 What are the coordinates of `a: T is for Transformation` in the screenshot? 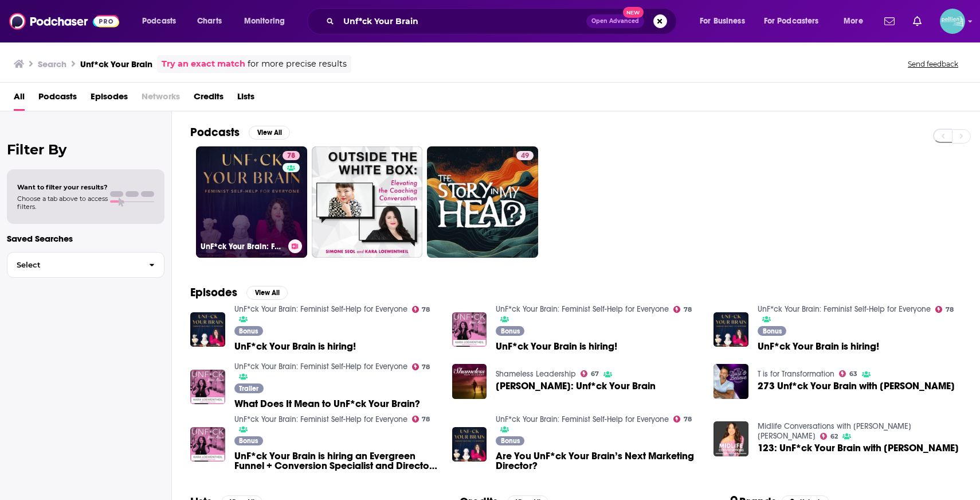 It's located at (796, 373).